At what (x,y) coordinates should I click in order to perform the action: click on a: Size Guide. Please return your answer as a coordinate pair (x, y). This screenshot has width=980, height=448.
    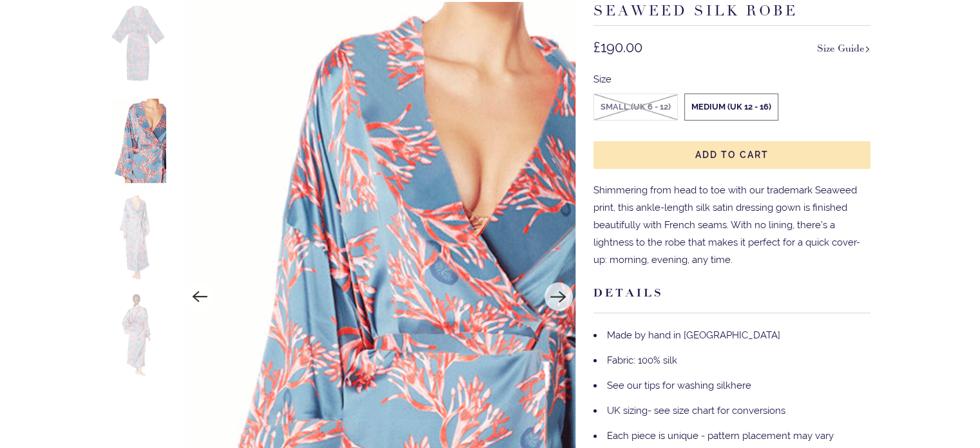
    Looking at the image, I should click on (843, 47).